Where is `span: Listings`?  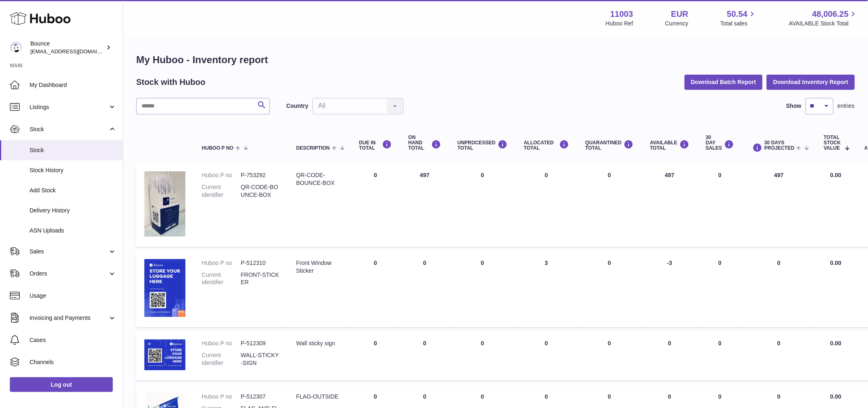
span: Listings is located at coordinates (68, 107).